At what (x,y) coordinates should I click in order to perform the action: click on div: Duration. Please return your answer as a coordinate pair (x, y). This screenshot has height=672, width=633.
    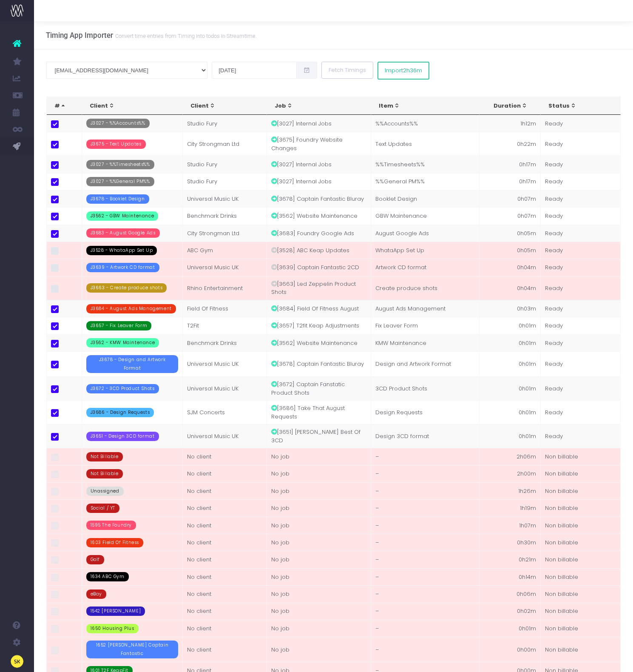
    Looking at the image, I should click on (507, 106).